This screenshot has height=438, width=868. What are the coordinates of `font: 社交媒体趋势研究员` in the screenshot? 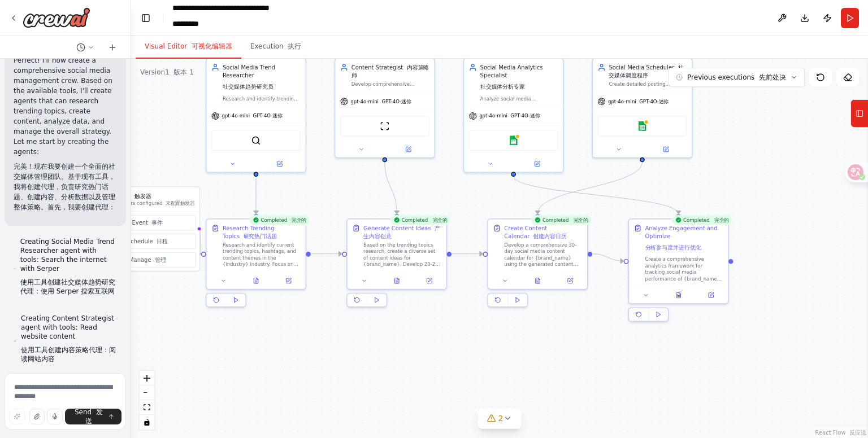 It's located at (248, 86).